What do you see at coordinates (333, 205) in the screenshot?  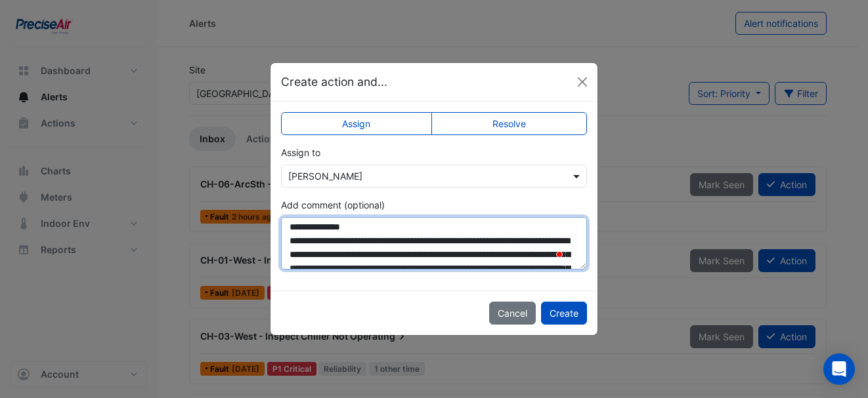 I see `label: Add comment (optional)` at bounding box center [333, 205].